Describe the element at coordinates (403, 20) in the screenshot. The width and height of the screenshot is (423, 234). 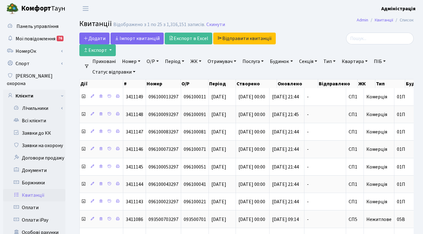
I see `li: Список` at that location.